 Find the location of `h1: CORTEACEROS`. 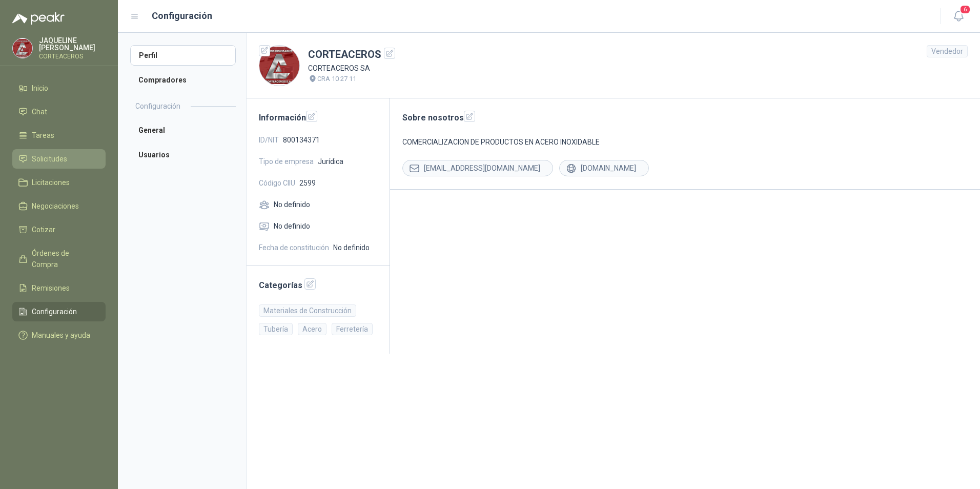

h1: CORTEACEROS is located at coordinates (352, 54).